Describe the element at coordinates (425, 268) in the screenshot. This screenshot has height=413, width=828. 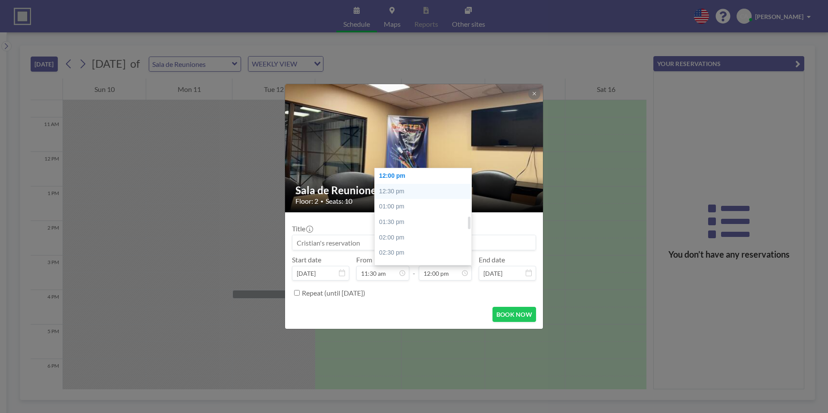
I see `div: 03:00 pm` at that location.